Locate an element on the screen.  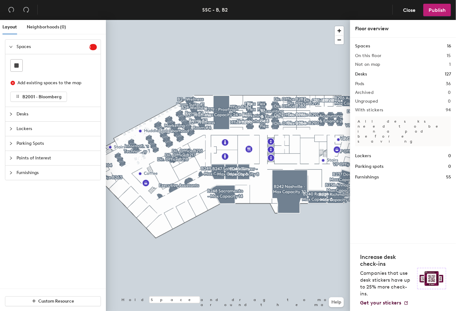
span: Spaces is located at coordinates (53, 47).